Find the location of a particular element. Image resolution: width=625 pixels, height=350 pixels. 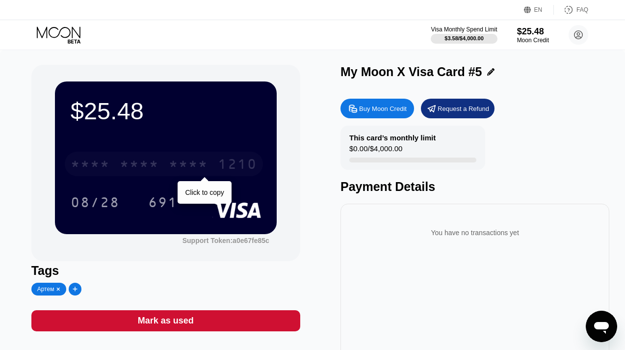

div: EN is located at coordinates (538, 10).